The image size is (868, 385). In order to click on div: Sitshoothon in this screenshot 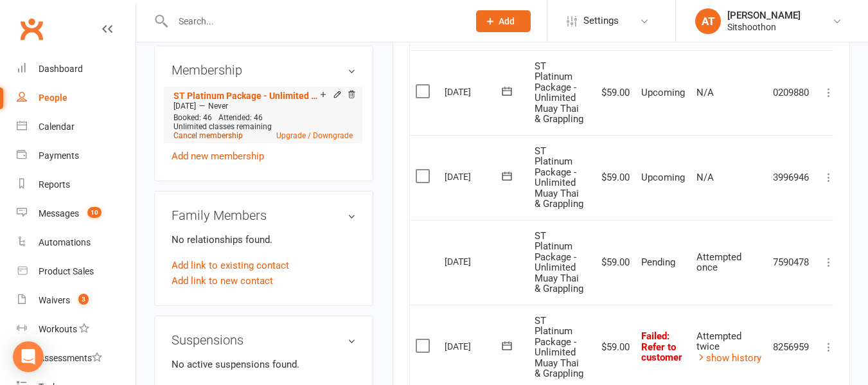, I will do `click(764, 27)`.